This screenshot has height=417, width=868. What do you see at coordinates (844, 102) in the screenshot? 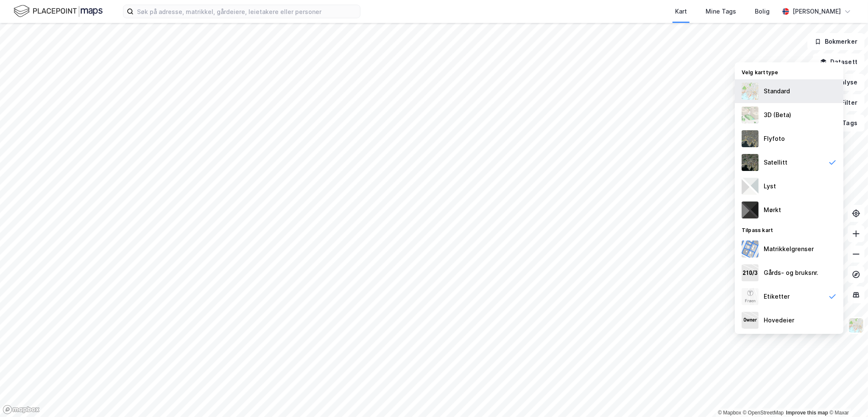
I see `button: Filter` at bounding box center [844, 102].